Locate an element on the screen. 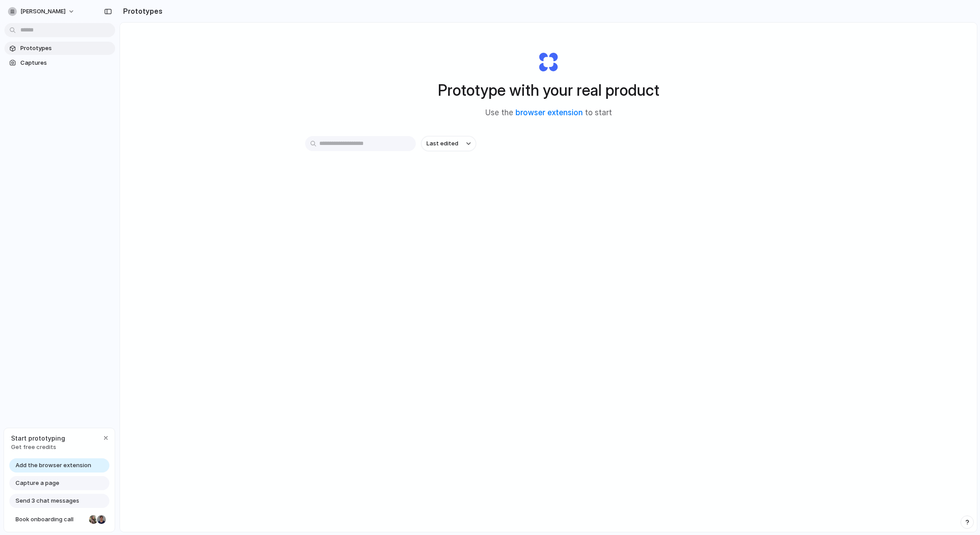  span: Capture a page is located at coordinates (37, 483).